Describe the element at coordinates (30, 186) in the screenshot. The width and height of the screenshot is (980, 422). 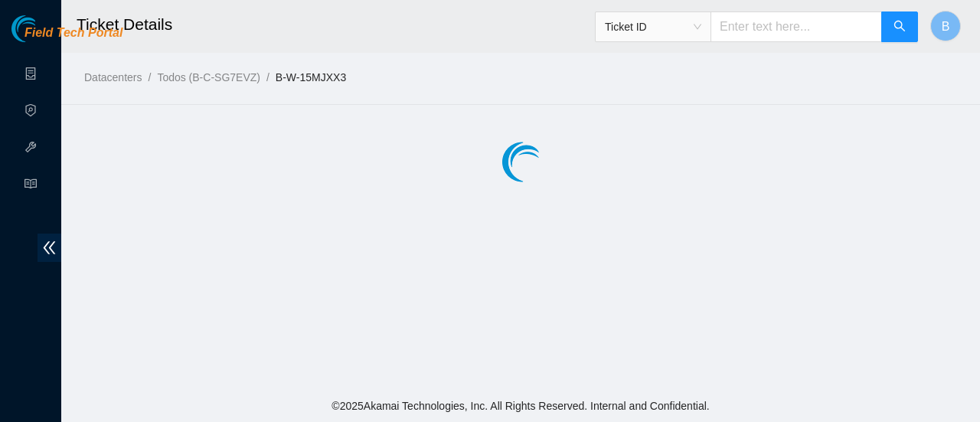
I see `span: read` at that location.